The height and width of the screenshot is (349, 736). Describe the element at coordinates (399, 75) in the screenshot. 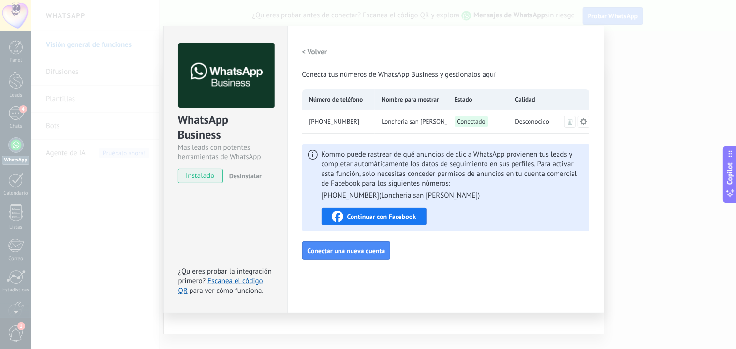

I see `span: Conecta tus números de WhatsApp Business y gestionalos aquí` at that location.